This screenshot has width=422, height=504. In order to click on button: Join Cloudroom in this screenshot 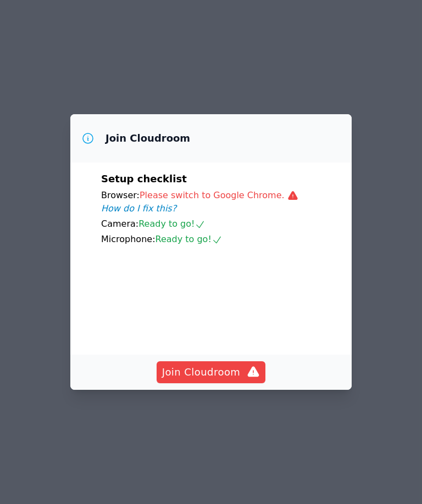, I will do `click(211, 372)`.